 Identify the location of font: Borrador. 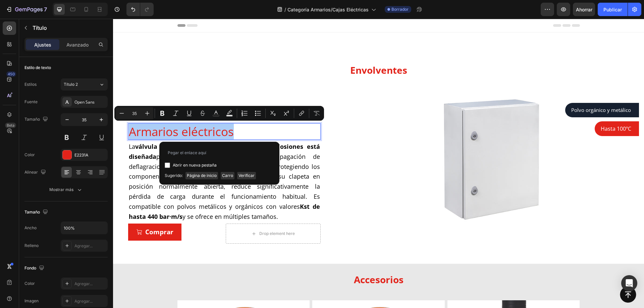
(400, 9).